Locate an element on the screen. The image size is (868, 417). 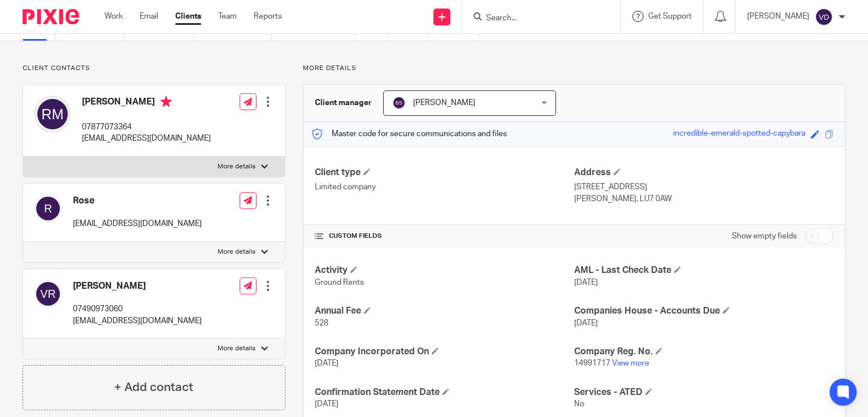
i: Primary is located at coordinates (166, 102).